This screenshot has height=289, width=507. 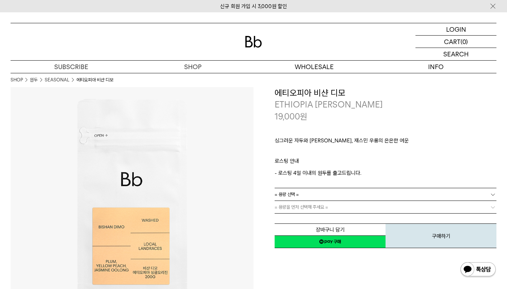 What do you see at coordinates (253, 42) in the screenshot?
I see `img: 로고` at bounding box center [253, 42].